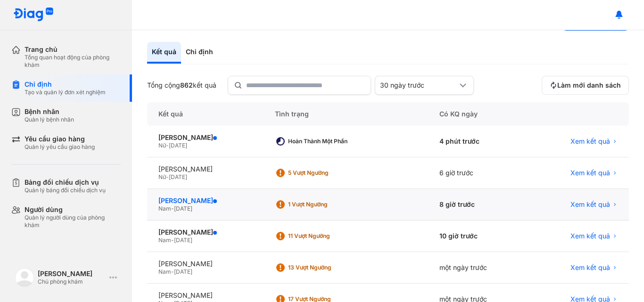 This screenshot has width=644, height=302. Describe the element at coordinates (418, 85) in the screenshot. I see `div: 30 ngày trước` at that location.